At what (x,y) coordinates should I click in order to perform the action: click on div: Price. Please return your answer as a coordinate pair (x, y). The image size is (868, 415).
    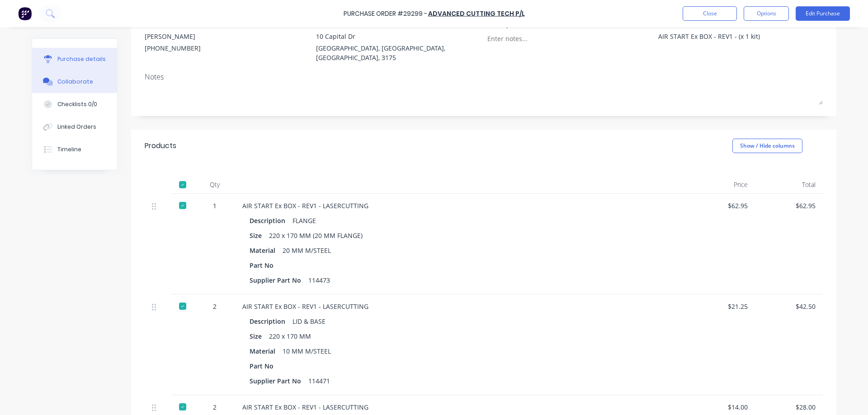
    Looking at the image, I should click on (721, 184).